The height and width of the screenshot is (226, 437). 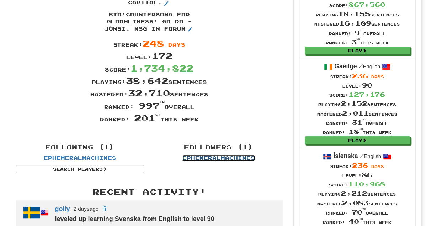 What do you see at coordinates (149, 22) in the screenshot?
I see `p: Bio : Countersong for gloomliness: go do - jónsi. msg in forum` at bounding box center [149, 22].